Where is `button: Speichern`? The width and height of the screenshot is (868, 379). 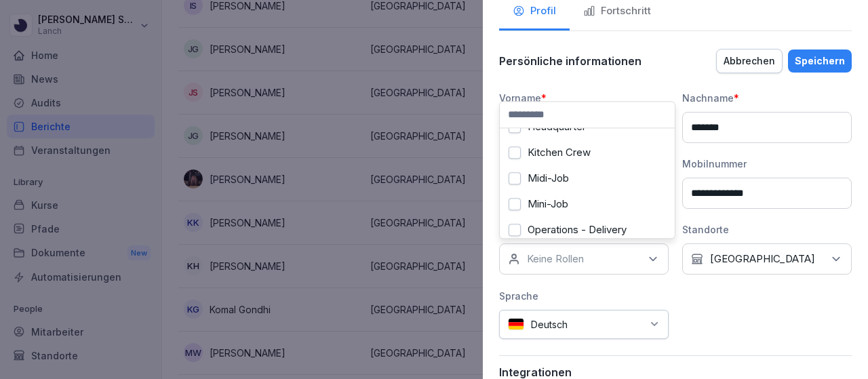 button: Speichern is located at coordinates (820, 61).